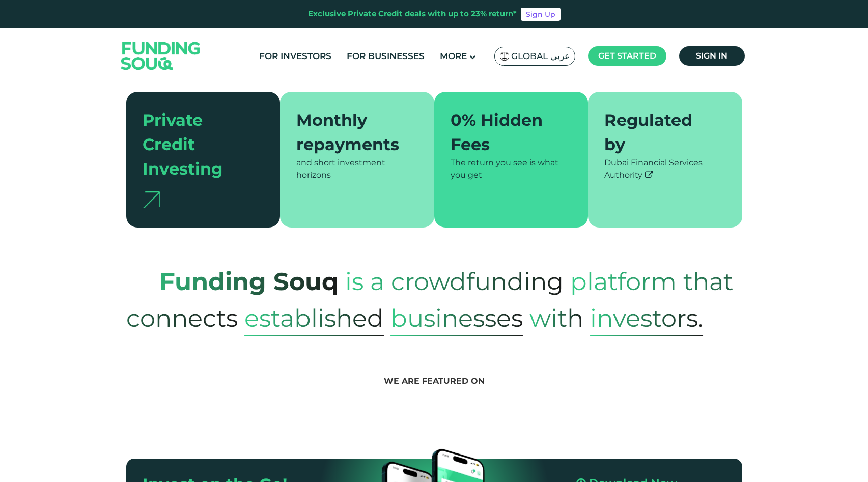 Image resolution: width=868 pixels, height=482 pixels. What do you see at coordinates (454, 282) in the screenshot?
I see `span: is a crowdfunding` at bounding box center [454, 282].